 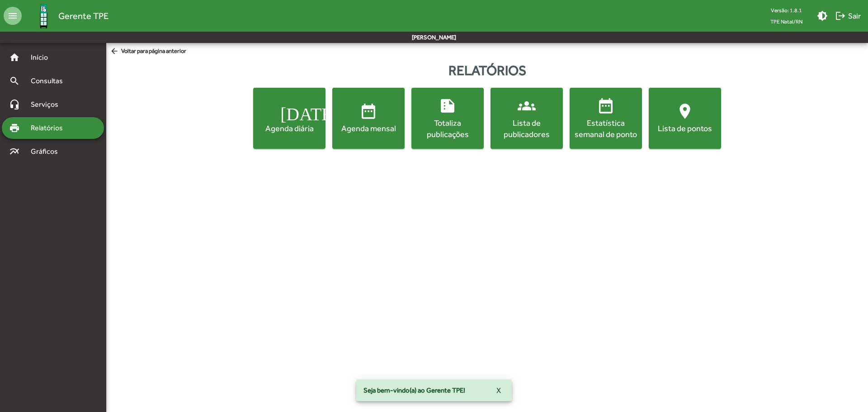 What do you see at coordinates (48, 104) in the screenshot?
I see `span: Serviços` at bounding box center [48, 104].